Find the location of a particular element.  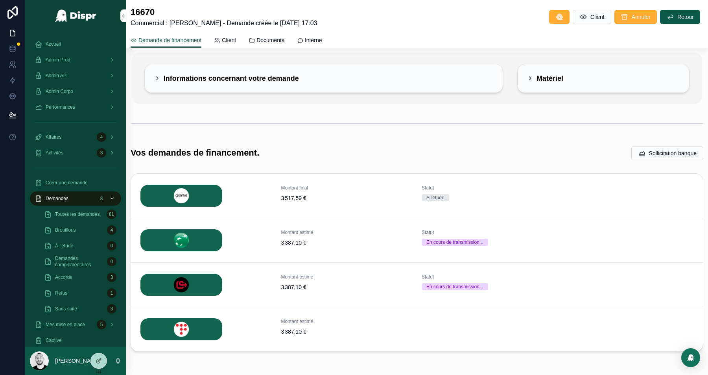

span: Affaires is located at coordinates (54, 137).